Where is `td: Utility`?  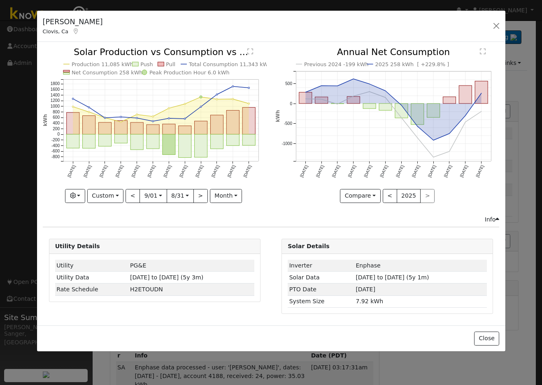
td: Utility is located at coordinates (92, 266).